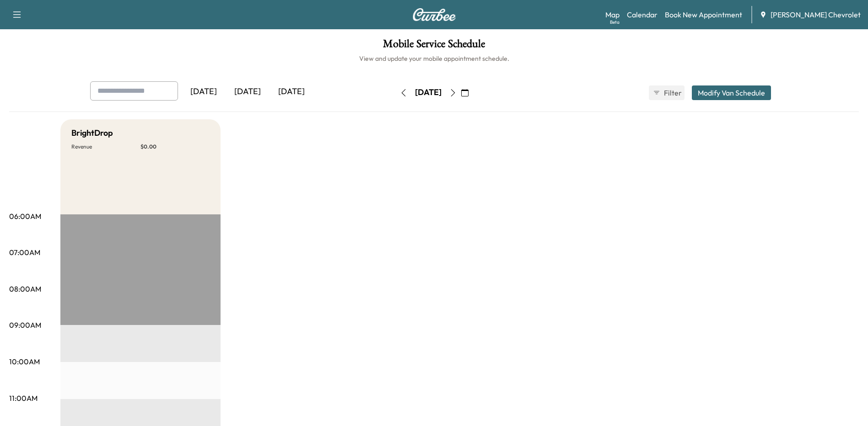  Describe the element at coordinates (434, 58) in the screenshot. I see `h6: View and update your mobile appointment schedule.` at that location.